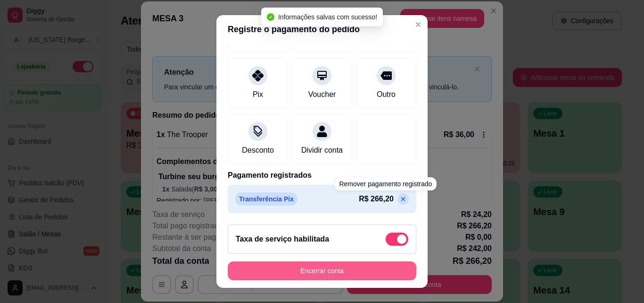 The height and width of the screenshot is (303, 644). I want to click on div: Voucher, so click(322, 95).